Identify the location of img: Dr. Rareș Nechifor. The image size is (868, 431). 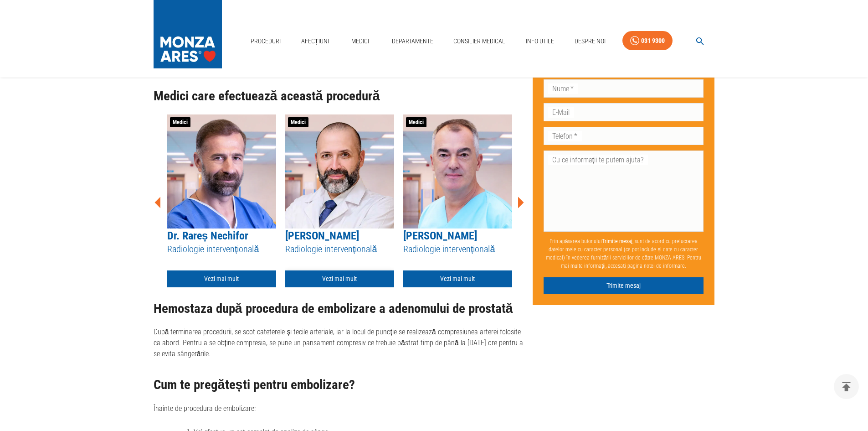
(221, 171).